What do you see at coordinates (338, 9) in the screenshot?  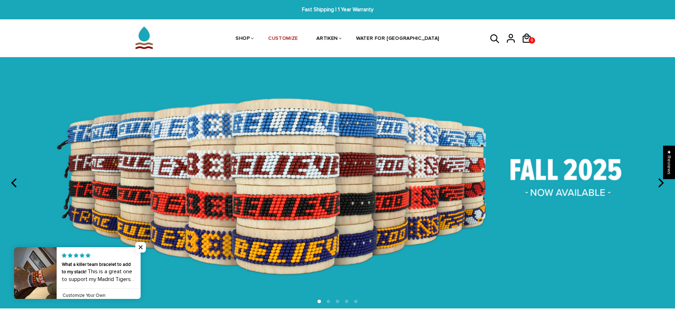 I see `span: Fast Shipping | 1 Year Warranty` at bounding box center [338, 9].